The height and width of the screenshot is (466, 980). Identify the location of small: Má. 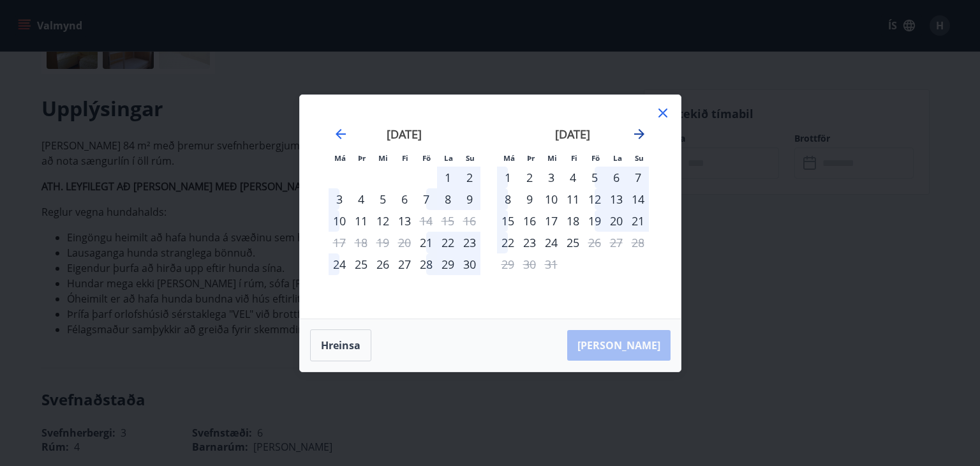
(340, 157).